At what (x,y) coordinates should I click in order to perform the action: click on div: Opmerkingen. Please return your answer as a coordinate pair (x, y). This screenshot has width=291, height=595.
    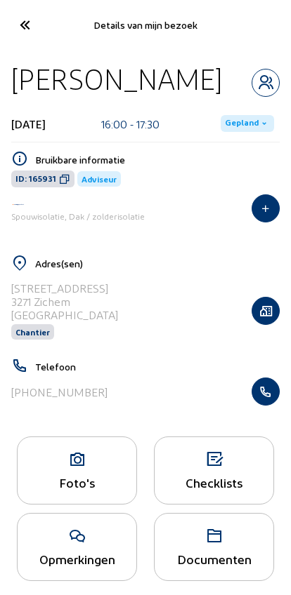
    Looking at the image, I should click on (77, 559).